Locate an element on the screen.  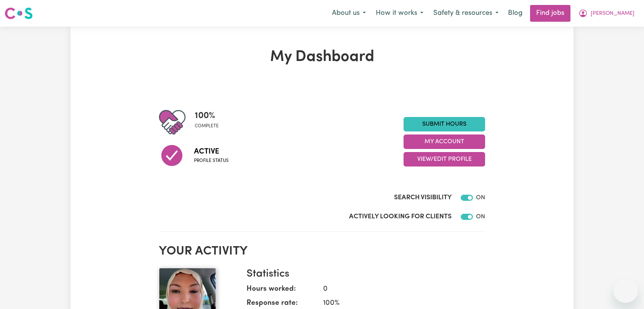
a: Find jobs is located at coordinates (551, 13).